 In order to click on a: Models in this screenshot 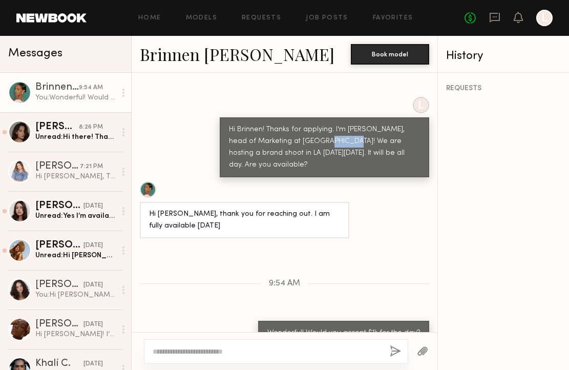, I will do `click(201, 18)`.